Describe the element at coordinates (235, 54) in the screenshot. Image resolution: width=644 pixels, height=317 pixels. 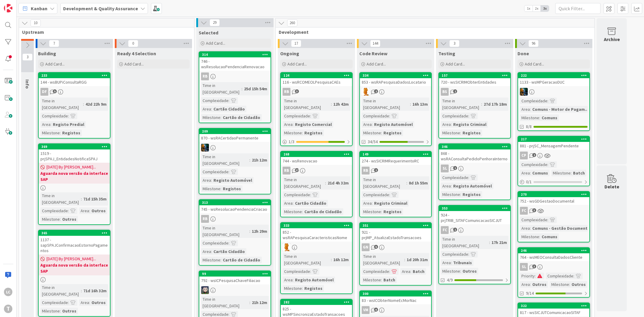
I see `div: 314` at that location.